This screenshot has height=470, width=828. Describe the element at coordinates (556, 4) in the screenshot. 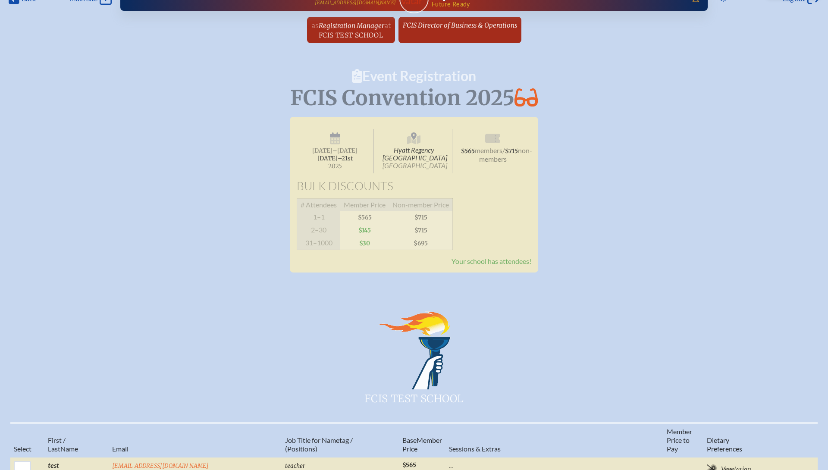

I see `span: Future Ready` at that location.